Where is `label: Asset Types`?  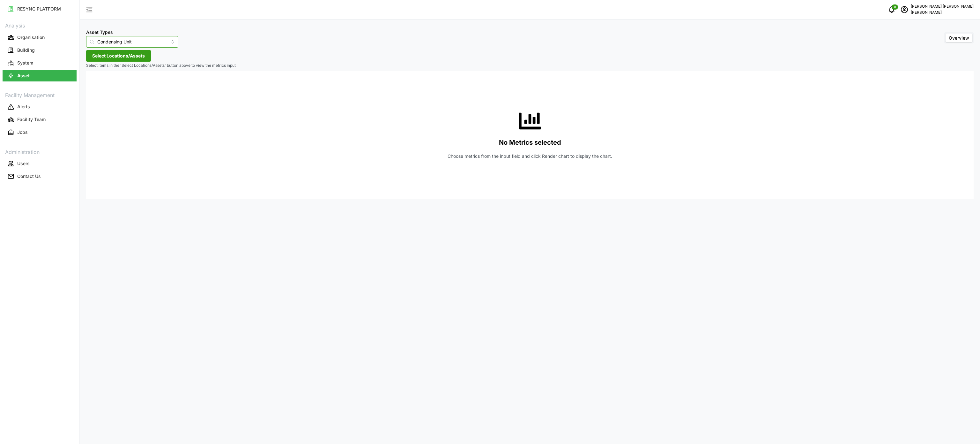 label: Asset Types is located at coordinates (100, 33).